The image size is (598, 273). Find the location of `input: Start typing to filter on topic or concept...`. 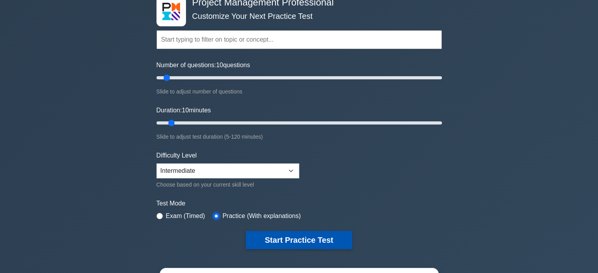

input: Start typing to filter on topic or concept... is located at coordinates (299, 40).